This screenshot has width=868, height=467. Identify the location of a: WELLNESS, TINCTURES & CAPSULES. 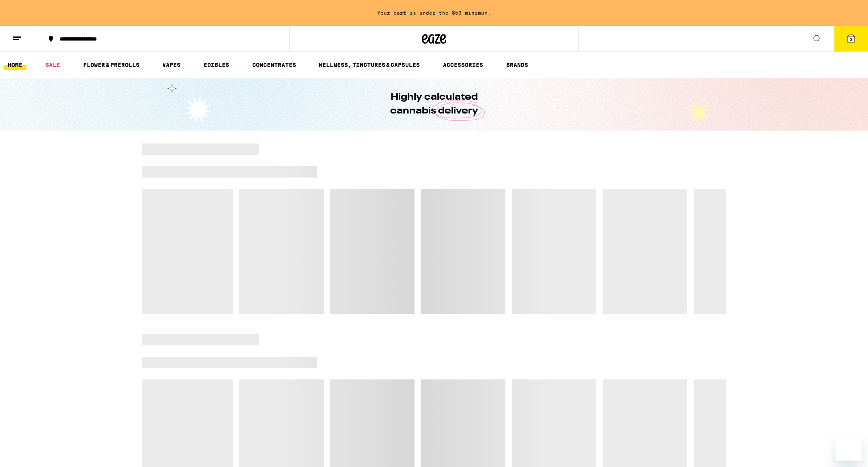
(369, 65).